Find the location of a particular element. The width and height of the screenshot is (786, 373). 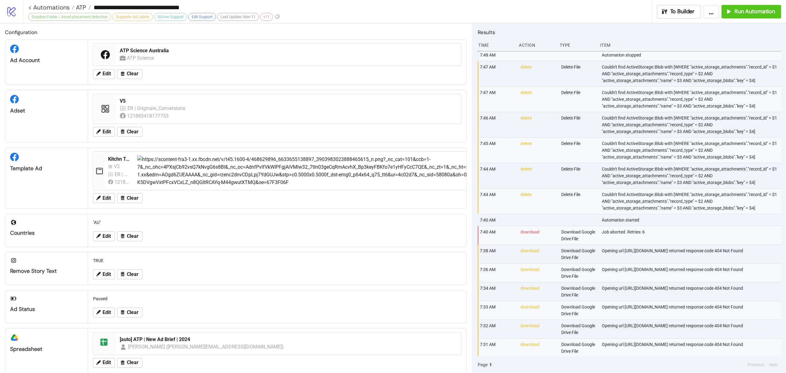

div: 7:36 AM is located at coordinates (497, 273).